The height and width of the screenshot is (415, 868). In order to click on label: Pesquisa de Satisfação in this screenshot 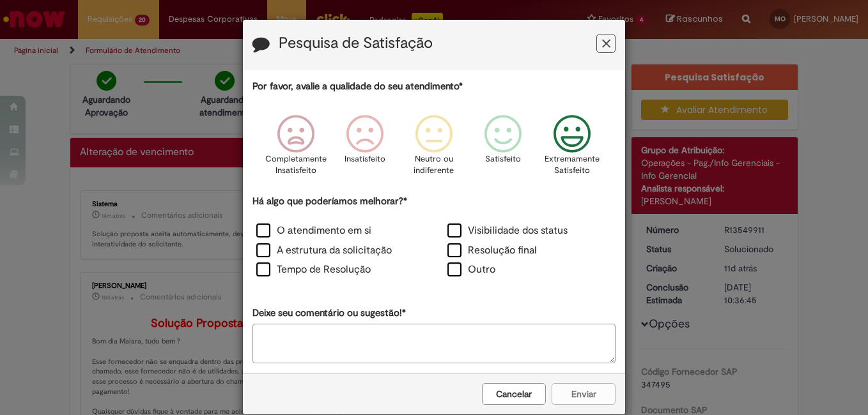, I will do `click(355, 43)`.